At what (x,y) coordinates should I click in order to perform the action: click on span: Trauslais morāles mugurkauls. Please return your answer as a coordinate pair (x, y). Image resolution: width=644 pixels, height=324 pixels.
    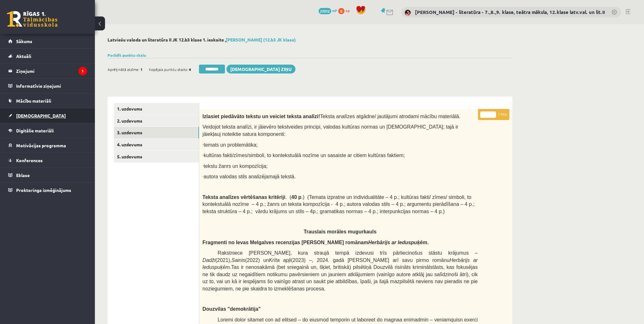
    Looking at the image, I should click on (340, 231).